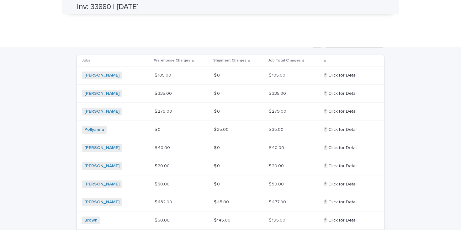  I want to click on p: $ 45.00, so click(222, 201).